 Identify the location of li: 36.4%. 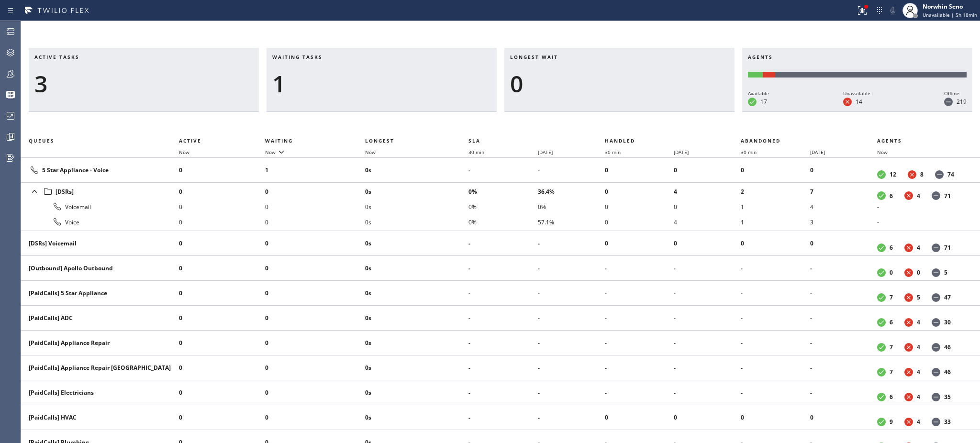
(571, 191).